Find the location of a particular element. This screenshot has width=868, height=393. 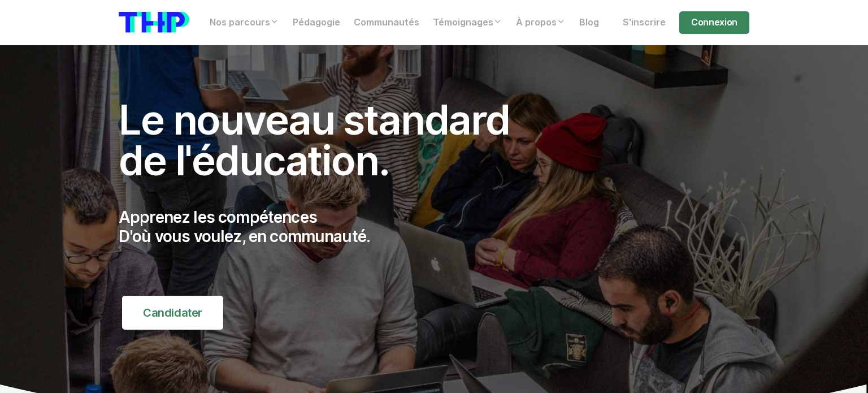

a: S'inscrire is located at coordinates (644, 22).